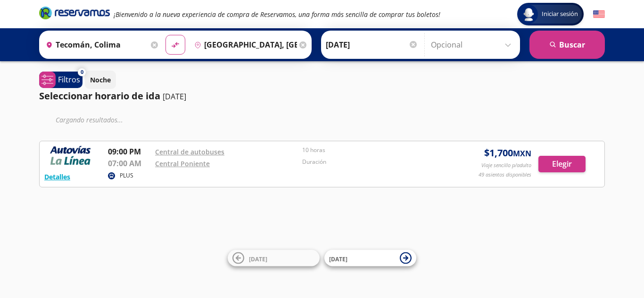 This screenshot has height=298, width=644. What do you see at coordinates (560, 14) in the screenshot?
I see `span: Iniciar sesión` at bounding box center [560, 14].